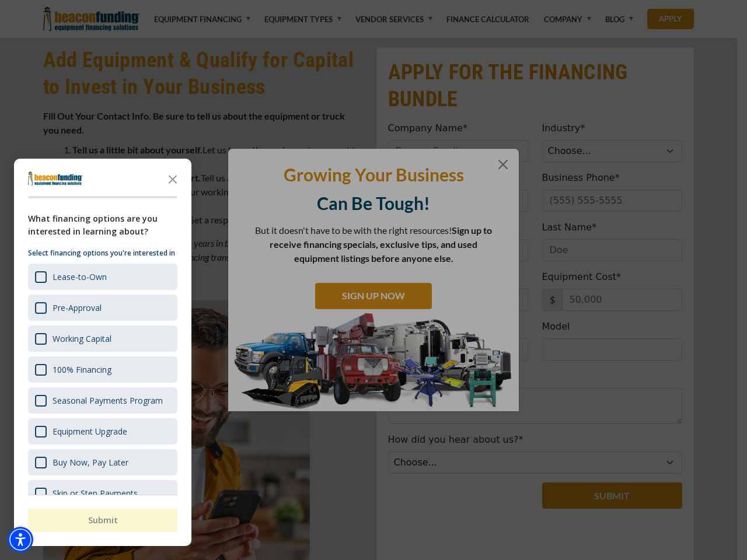 This screenshot has width=747, height=560. Describe the element at coordinates (103, 520) in the screenshot. I see `button: Submit` at that location.